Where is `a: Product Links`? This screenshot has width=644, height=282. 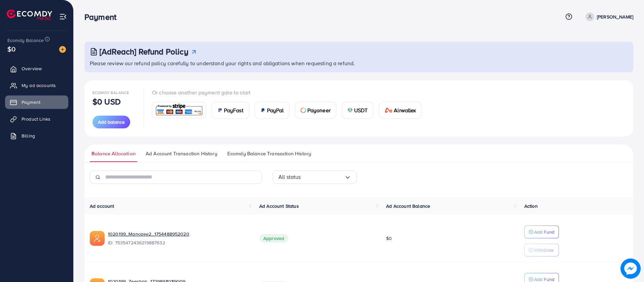
a: Product Links is located at coordinates (37, 119).